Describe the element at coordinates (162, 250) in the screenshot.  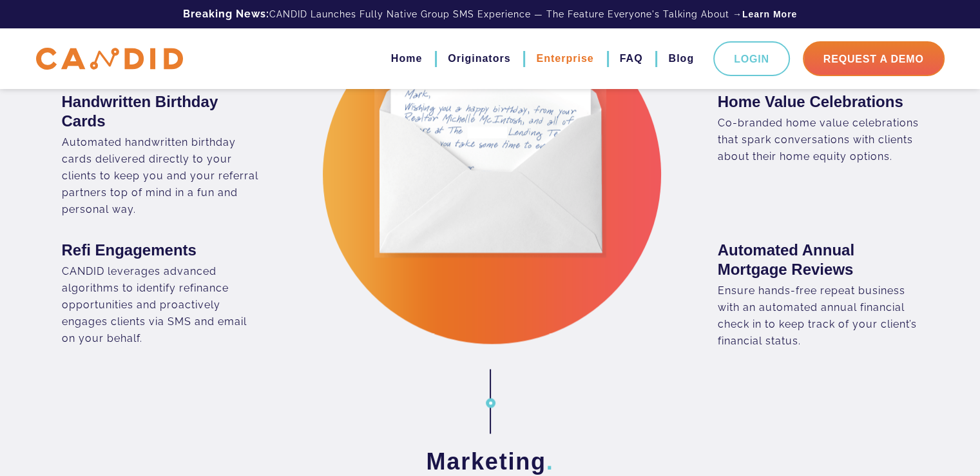
I see `h3: Refi Engagements` at that location.